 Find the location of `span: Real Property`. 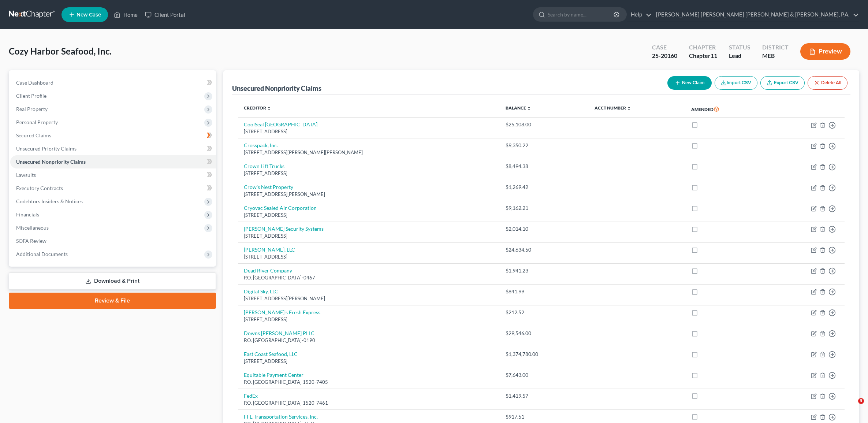

span: Real Property is located at coordinates (32, 108).